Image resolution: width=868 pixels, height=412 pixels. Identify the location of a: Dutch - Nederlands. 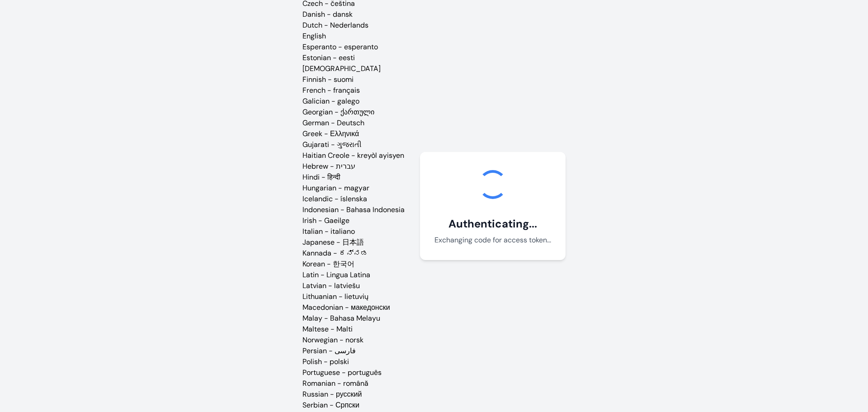
(335, 25).